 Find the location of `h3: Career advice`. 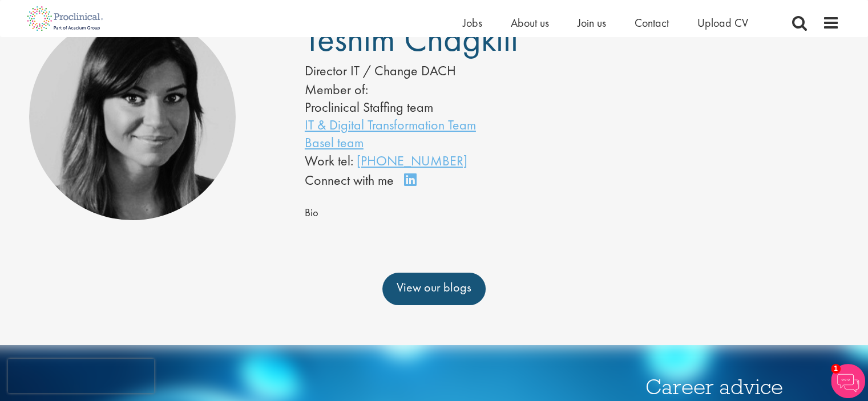

h3: Career advice is located at coordinates (723, 387).